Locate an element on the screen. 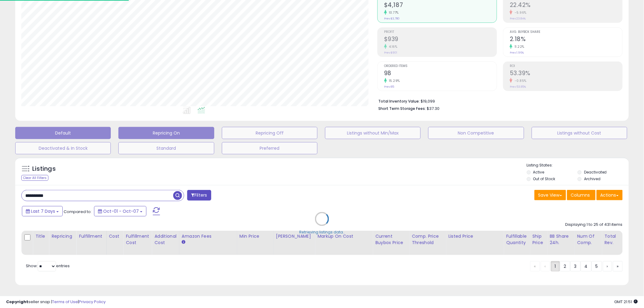  div: Retrieving listings data.. is located at coordinates (322, 232).